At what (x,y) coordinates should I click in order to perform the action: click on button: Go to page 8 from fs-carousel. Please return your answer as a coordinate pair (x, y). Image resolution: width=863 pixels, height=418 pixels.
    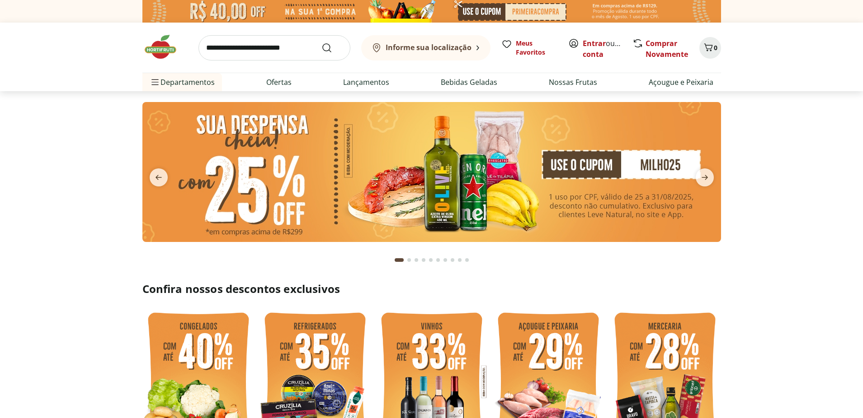
    Looking at the image, I should click on (452, 260).